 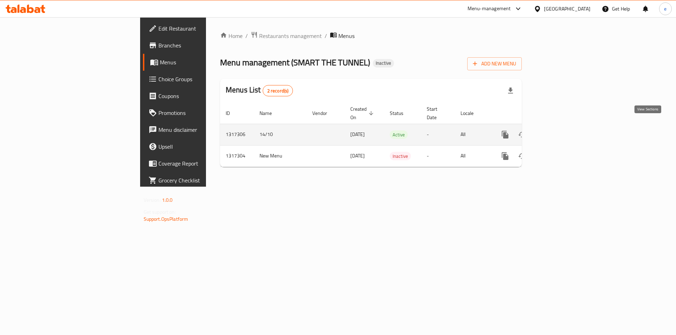 I want to click on span: Coupons, so click(x=203, y=96).